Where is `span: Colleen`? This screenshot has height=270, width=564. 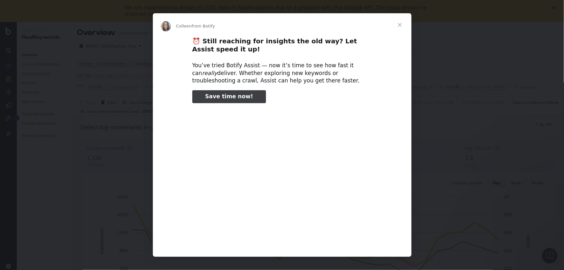
span: Colleen is located at coordinates (184, 26).